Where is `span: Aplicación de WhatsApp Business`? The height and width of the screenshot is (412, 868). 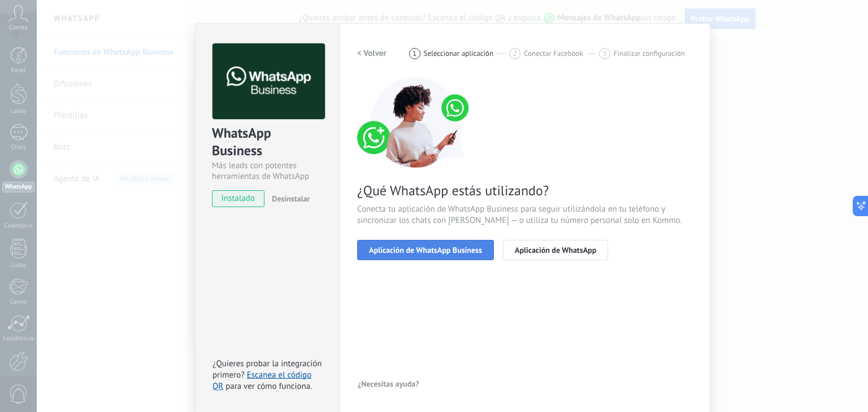 span: Aplicación de WhatsApp Business is located at coordinates (426, 250).